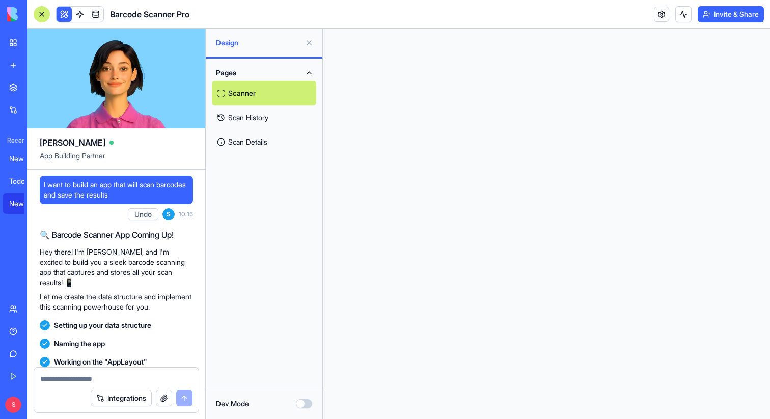 This screenshot has width=770, height=419. I want to click on span: Design, so click(258, 43).